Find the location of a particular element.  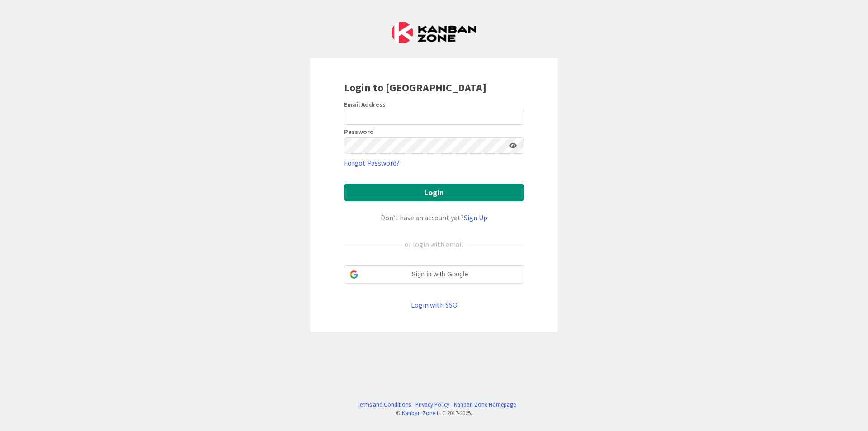

label: Email Address is located at coordinates (365, 104).